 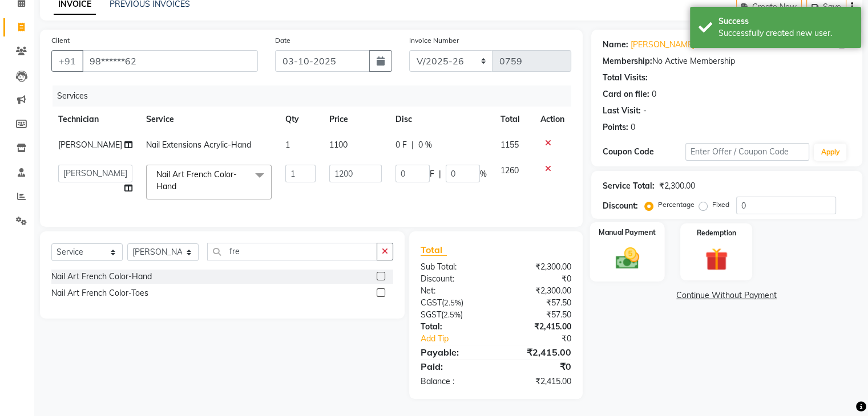 I want to click on img: _gift.svg, so click(x=716, y=260).